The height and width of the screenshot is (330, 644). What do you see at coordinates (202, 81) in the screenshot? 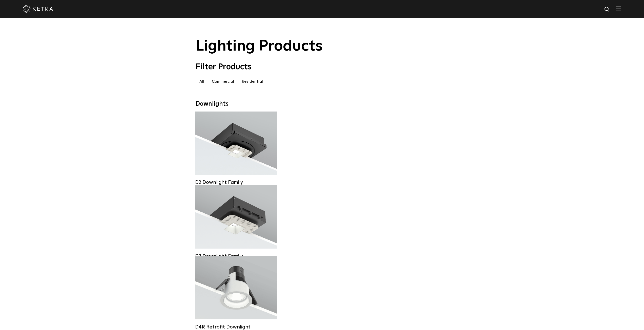
I see `label: All` at bounding box center [202, 81].